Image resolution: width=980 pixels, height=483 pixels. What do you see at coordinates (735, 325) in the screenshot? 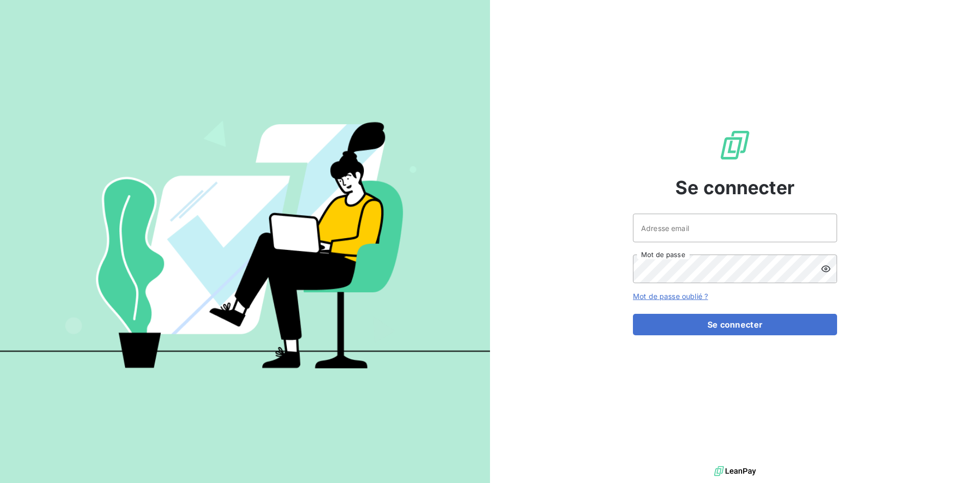
I see `button: Se connecter` at bounding box center [735, 325].